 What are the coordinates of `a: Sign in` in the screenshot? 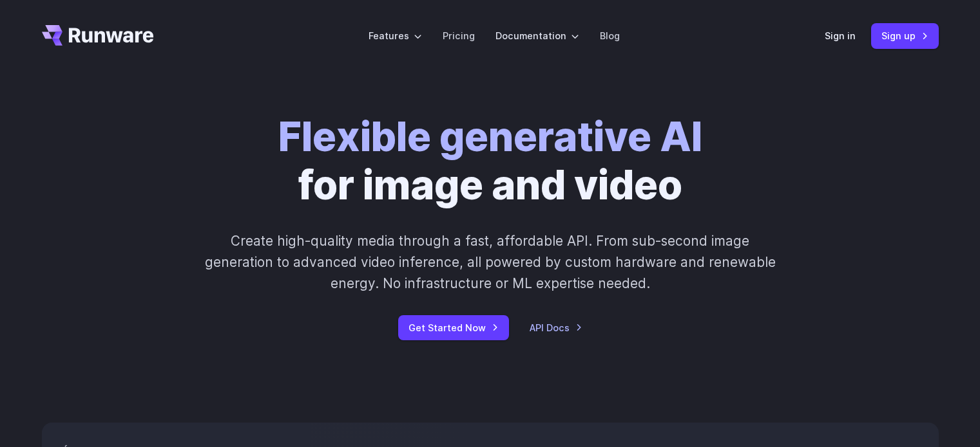 It's located at (840, 36).